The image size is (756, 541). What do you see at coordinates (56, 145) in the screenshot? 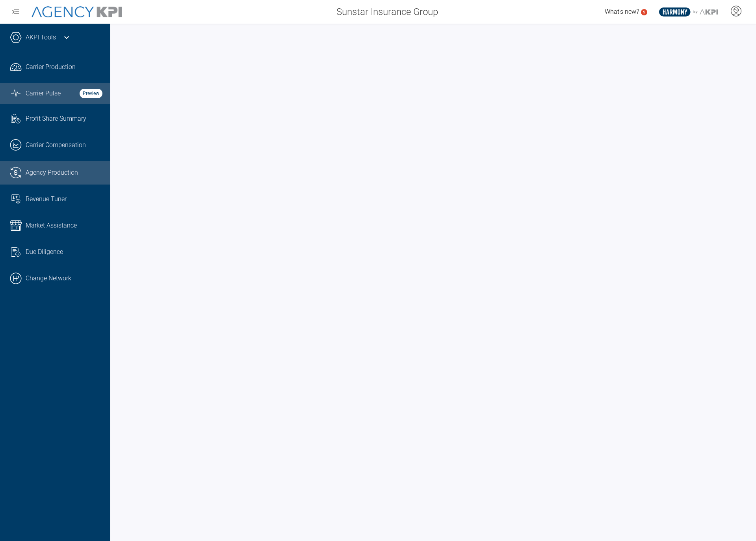
I see `span: Carrier Compensation` at bounding box center [56, 145].